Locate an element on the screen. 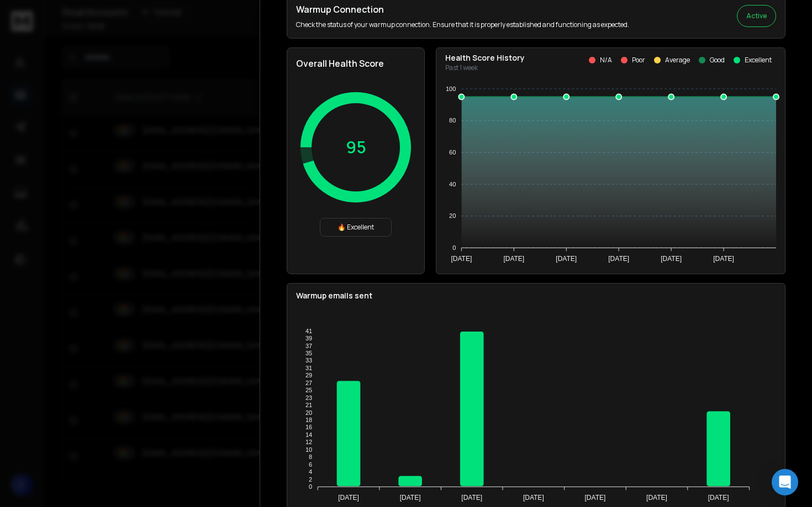  tspan: 60 is located at coordinates (452, 152).